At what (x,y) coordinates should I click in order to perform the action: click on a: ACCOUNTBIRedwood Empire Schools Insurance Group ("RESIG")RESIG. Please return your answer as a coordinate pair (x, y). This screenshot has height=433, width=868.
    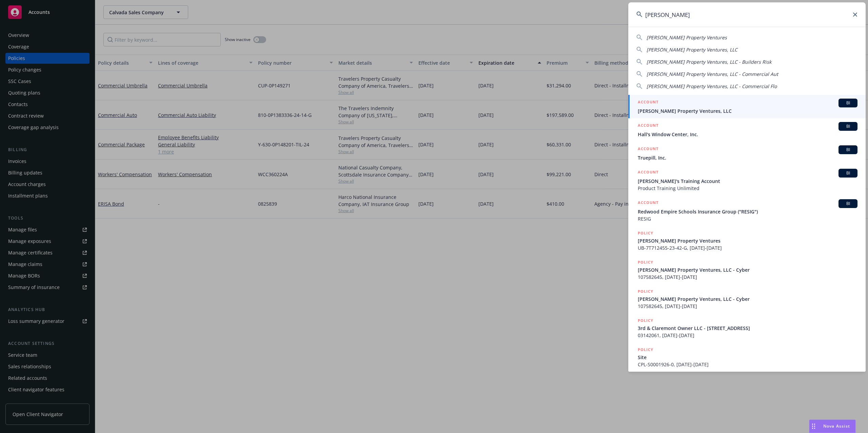
    Looking at the image, I should click on (747, 211).